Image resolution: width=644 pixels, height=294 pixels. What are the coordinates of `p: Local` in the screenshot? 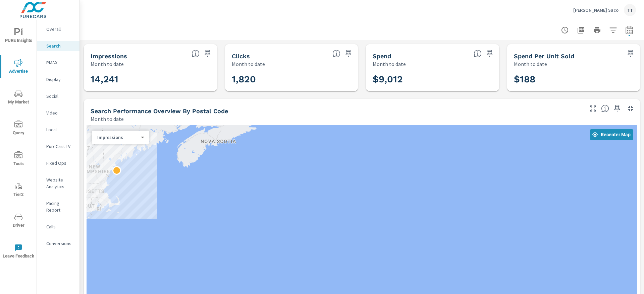 It's located at (60, 130).